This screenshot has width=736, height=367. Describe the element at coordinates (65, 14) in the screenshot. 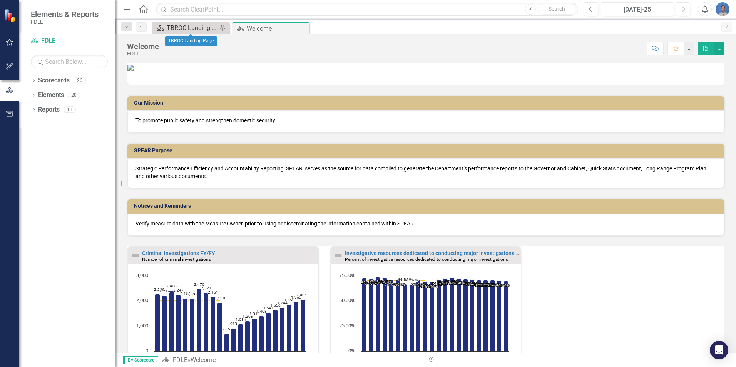

I see `span: Elements & Reports` at that location.